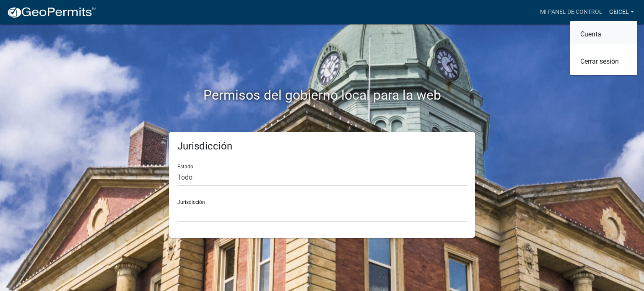  What do you see at coordinates (619, 12) in the screenshot?
I see `font: Geicel` at bounding box center [619, 12].